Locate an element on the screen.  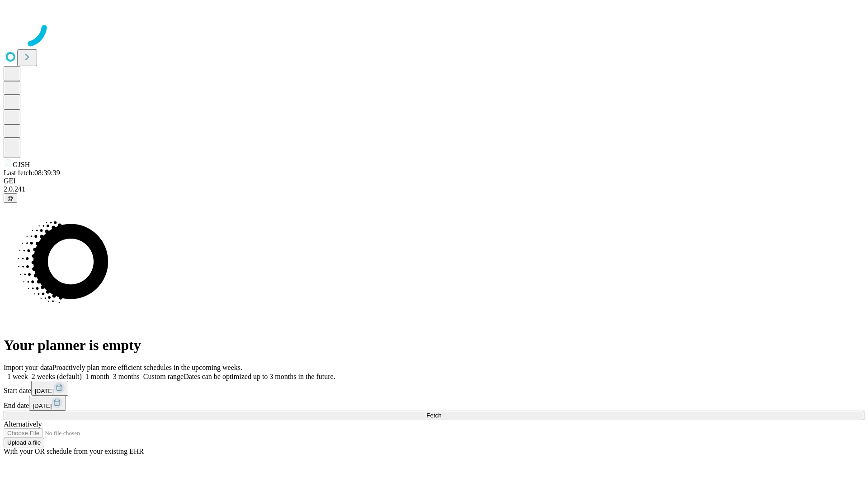
button: Upload a file is located at coordinates (24, 442).